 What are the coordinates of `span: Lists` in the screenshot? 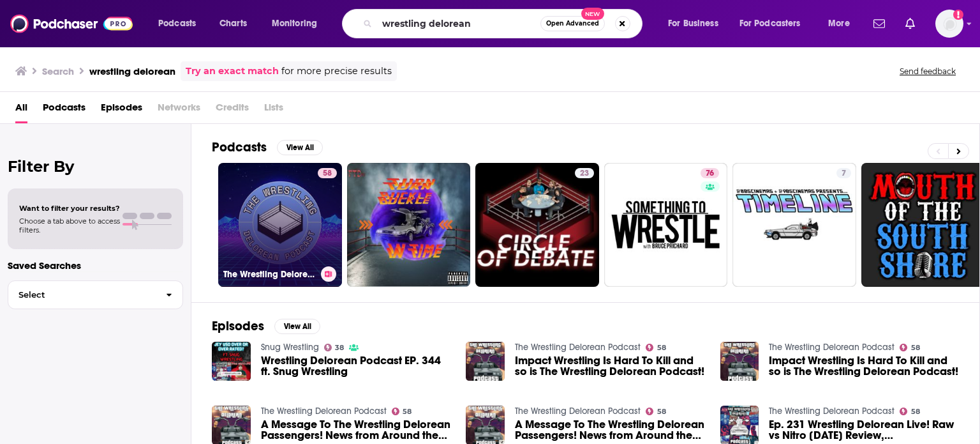 It's located at (274, 110).